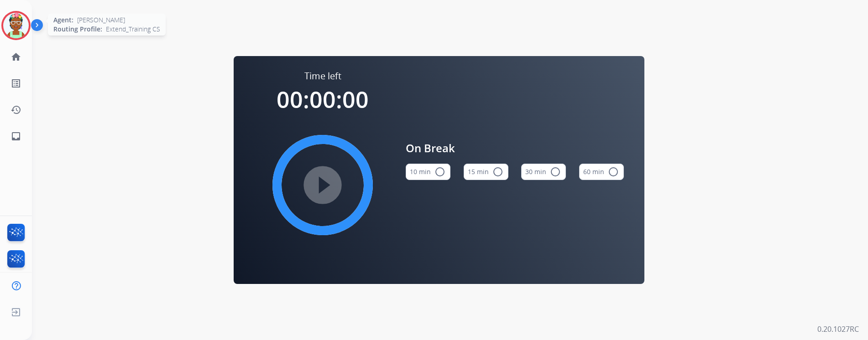 This screenshot has width=868, height=340. I want to click on button: 60 min, so click(601, 172).